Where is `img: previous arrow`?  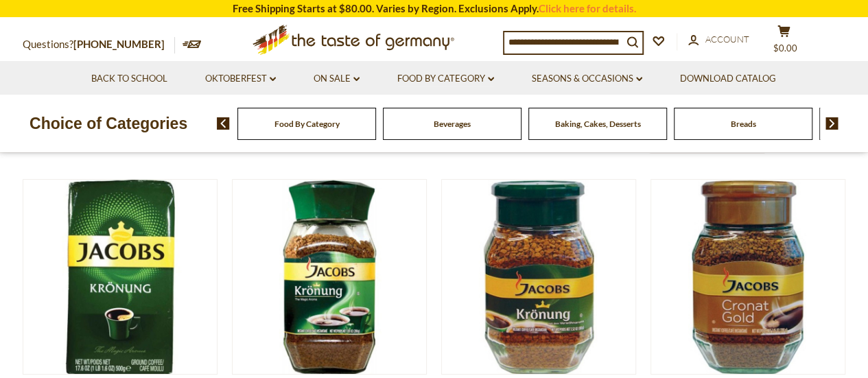
img: previous arrow is located at coordinates (223, 123).